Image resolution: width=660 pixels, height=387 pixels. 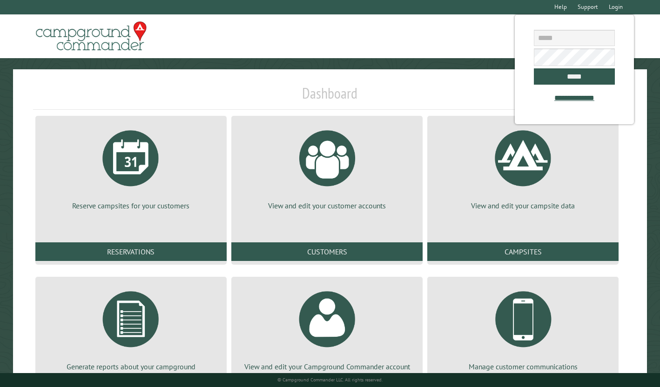 I want to click on p: View and edit your campsite data, so click(x=522, y=206).